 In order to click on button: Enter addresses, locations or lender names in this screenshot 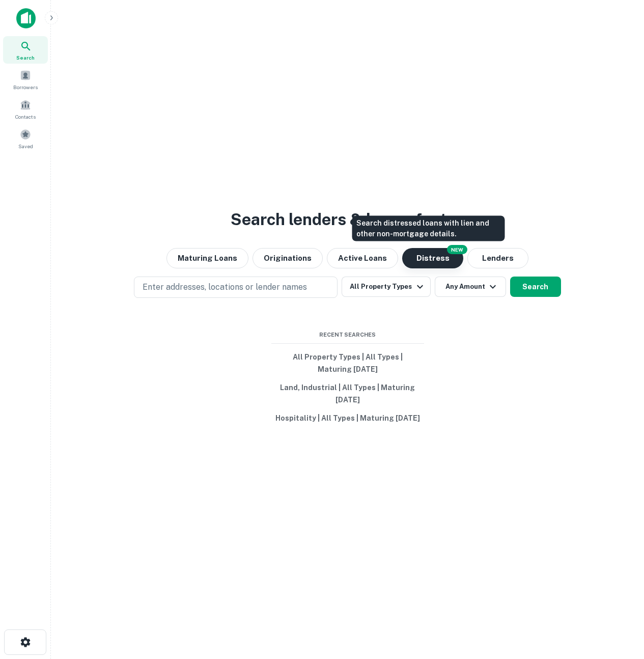, I will do `click(236, 288)`.